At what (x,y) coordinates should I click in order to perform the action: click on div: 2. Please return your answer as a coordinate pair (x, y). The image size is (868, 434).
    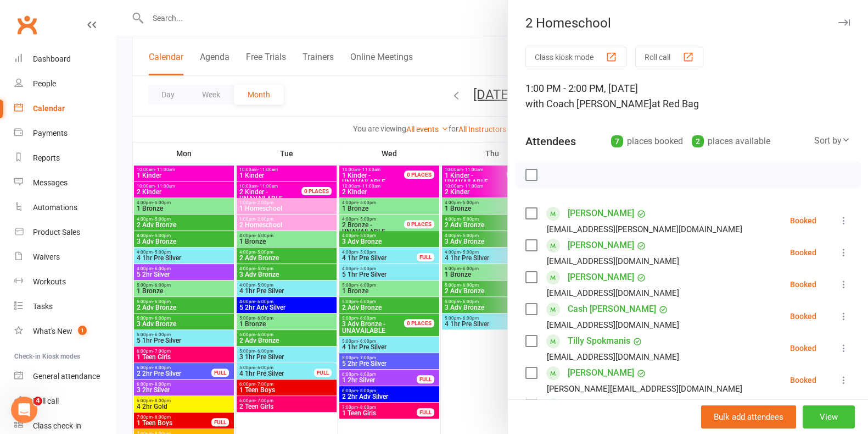
    Looking at the image, I should click on (698, 141).